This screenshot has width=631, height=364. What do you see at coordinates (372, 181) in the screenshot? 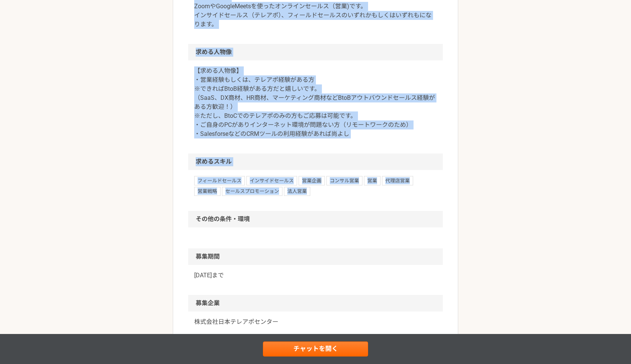
I see `span: 営業` at bounding box center [372, 181].